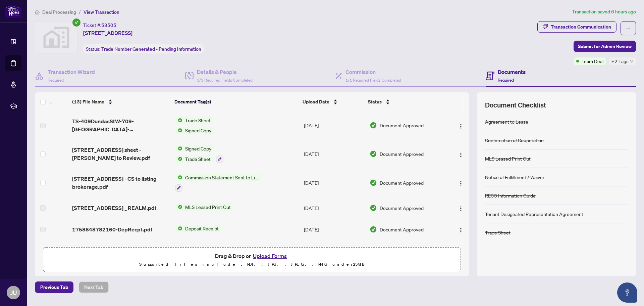  What do you see at coordinates (54, 287) in the screenshot?
I see `span: Previous Tab` at bounding box center [54, 287].